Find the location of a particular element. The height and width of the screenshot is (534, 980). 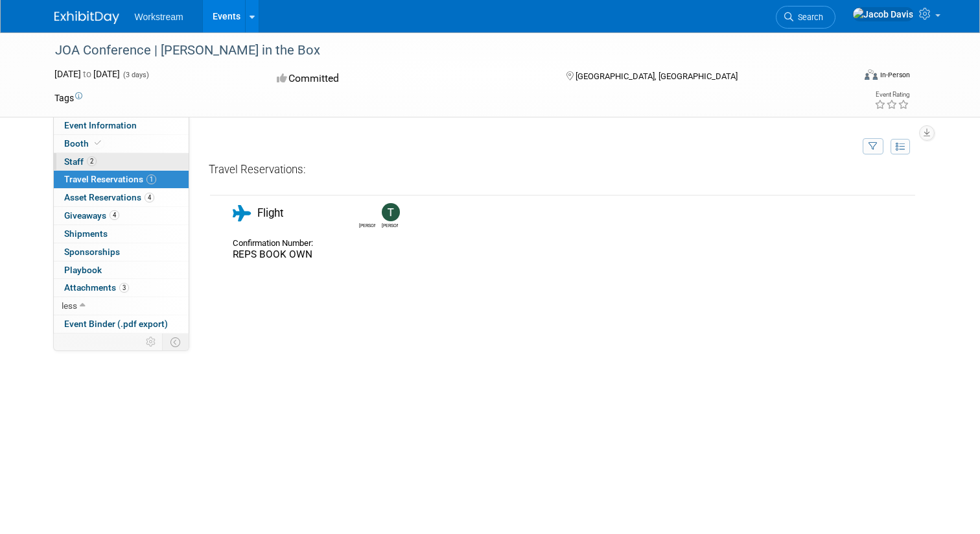

span: Flight is located at coordinates (270, 213).